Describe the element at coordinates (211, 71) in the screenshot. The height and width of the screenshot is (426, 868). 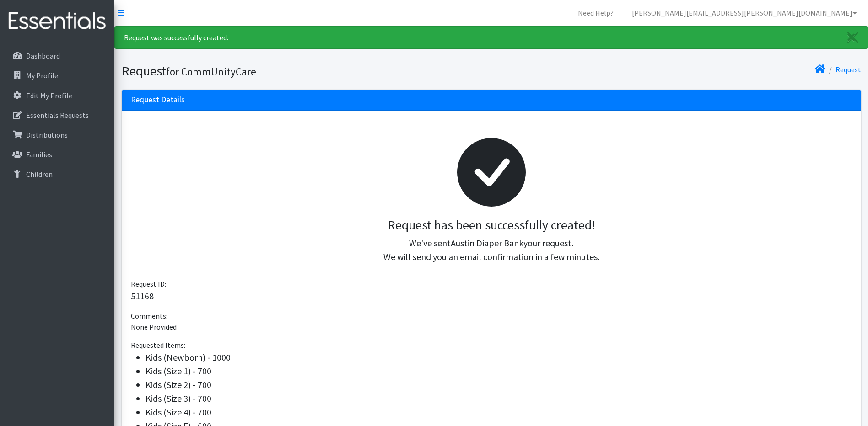
I see `small: for CommUnityCare` at that location.